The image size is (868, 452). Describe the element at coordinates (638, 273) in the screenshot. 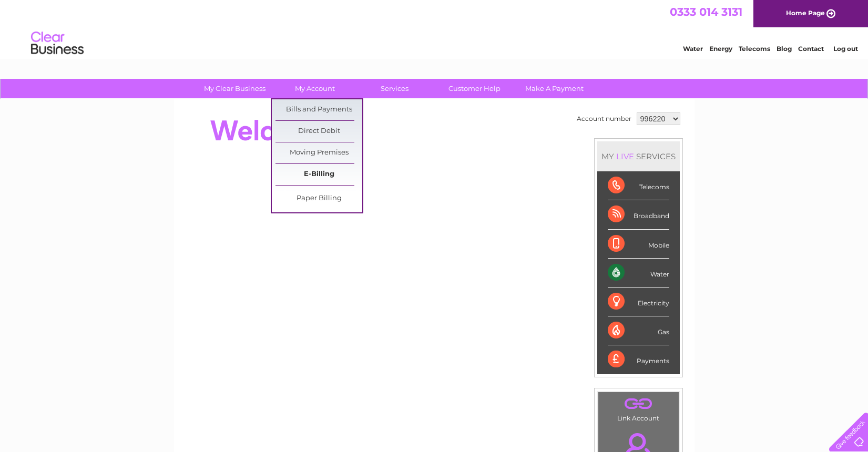

I see `div: Water` at that location.